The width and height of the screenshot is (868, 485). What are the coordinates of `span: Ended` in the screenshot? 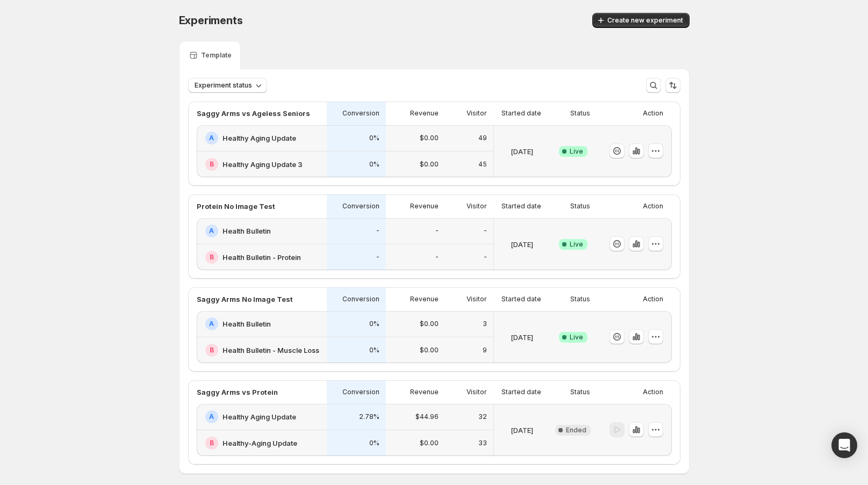 It's located at (576, 430).